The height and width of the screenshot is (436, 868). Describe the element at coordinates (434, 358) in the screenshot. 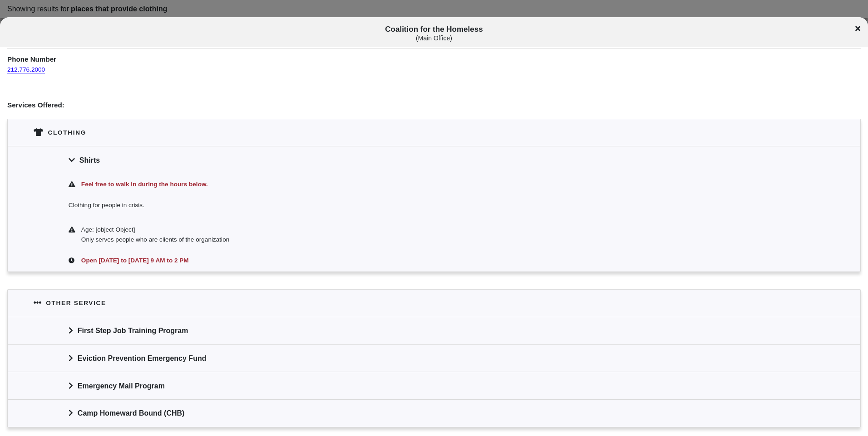

I see `div: Eviction Prevention Emergency Fund` at that location.